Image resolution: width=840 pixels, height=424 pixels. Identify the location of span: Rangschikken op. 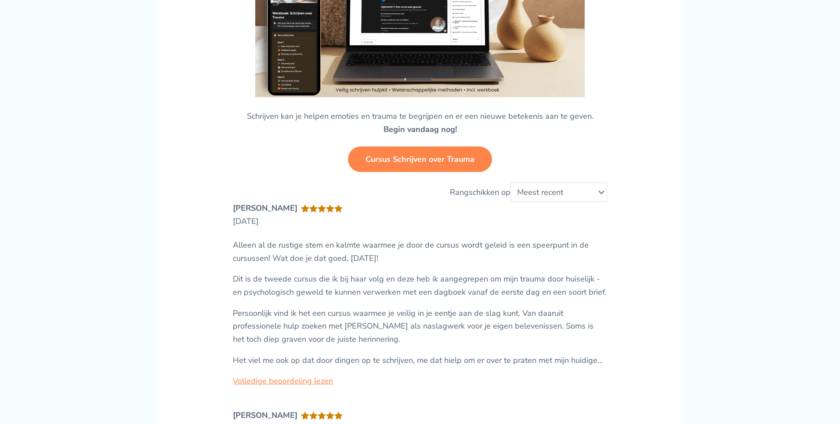
(480, 192).